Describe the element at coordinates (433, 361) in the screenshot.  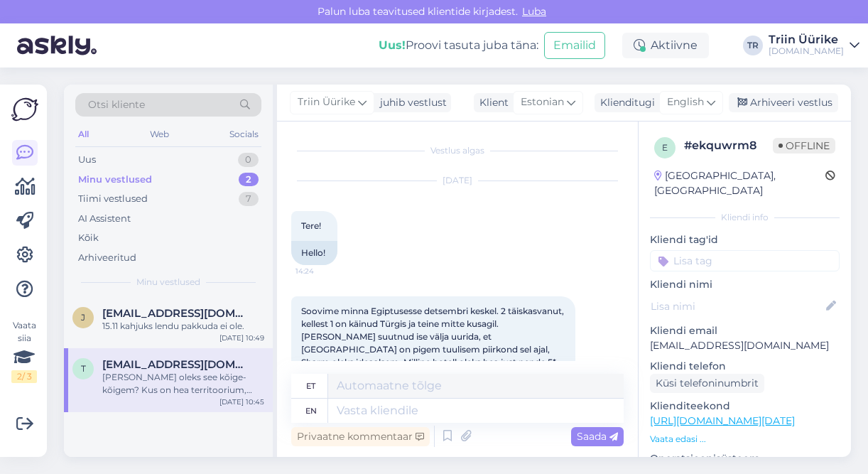
I see `span: Soovime minna Egiptusesse detsembri keskel. 2 täiskasvanut, kellest 1 on käinud Türgis ja teine m...` at that location.